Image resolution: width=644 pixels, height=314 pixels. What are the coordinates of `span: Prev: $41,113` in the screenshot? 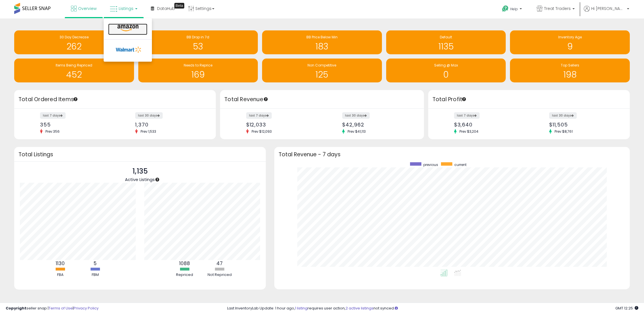 It's located at (356, 131).